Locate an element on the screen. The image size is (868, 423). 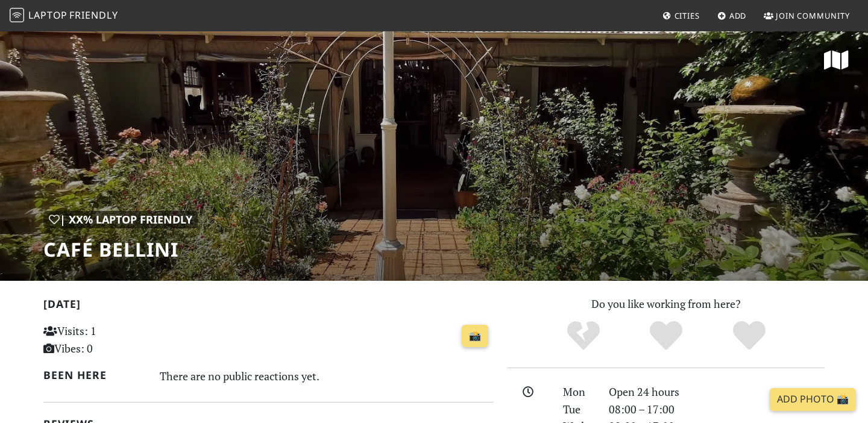
div: Mon is located at coordinates (579, 392).